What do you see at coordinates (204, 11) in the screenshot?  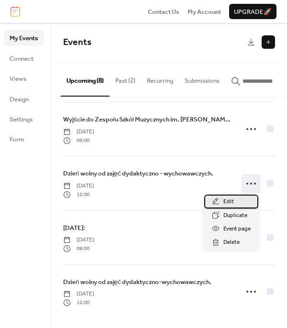 I see `a: My Account` at bounding box center [204, 11].